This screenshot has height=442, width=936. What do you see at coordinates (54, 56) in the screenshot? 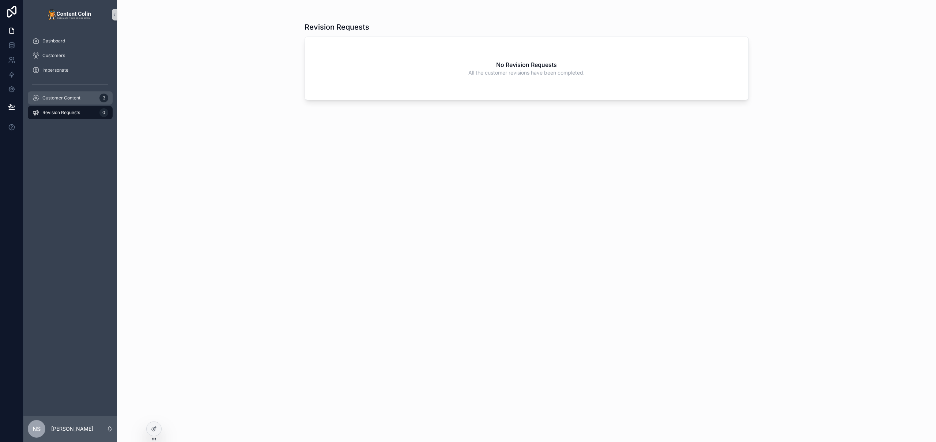
I see `span: Customers` at bounding box center [54, 56].